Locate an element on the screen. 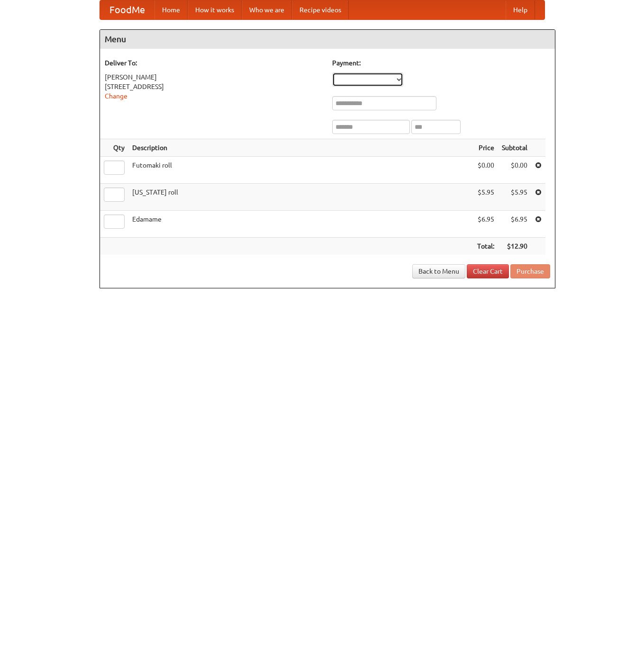 Image resolution: width=644 pixels, height=670 pixels. th: Qty is located at coordinates (114, 148).